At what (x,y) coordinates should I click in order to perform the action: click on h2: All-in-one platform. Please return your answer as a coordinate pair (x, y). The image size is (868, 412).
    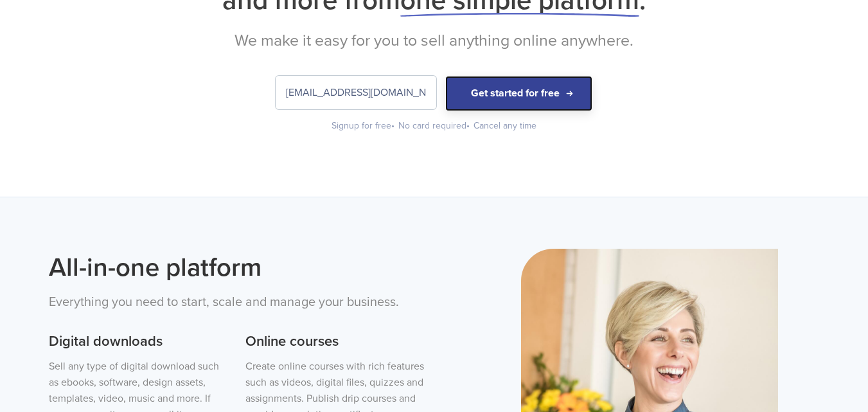
    Looking at the image, I should click on (236, 268).